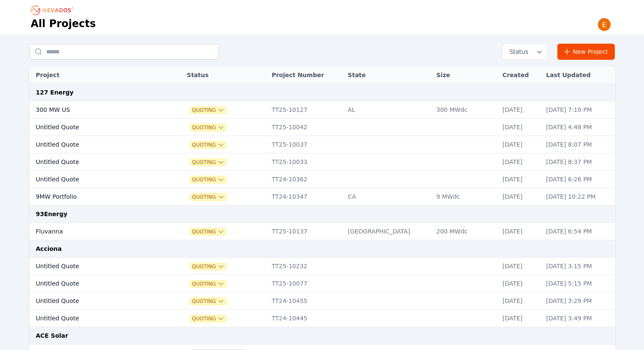  Describe the element at coordinates (387, 197) in the screenshot. I see `td: CA` at that location.